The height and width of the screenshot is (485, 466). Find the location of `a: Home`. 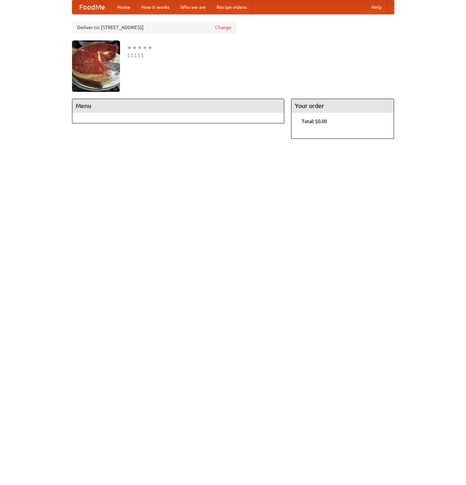

a: Home is located at coordinates (124, 7).